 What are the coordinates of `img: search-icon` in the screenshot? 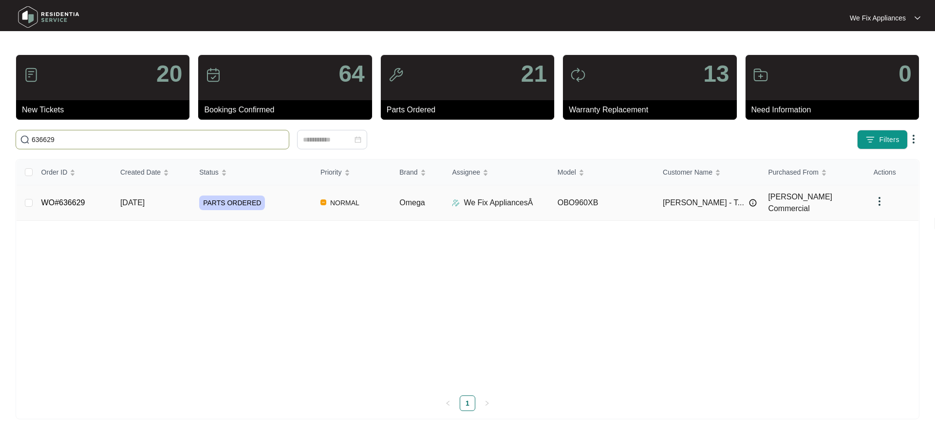 It's located at (25, 140).